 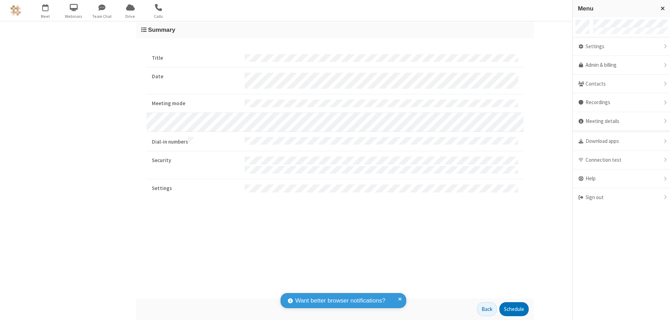 I want to click on span: Drive, so click(x=130, y=16).